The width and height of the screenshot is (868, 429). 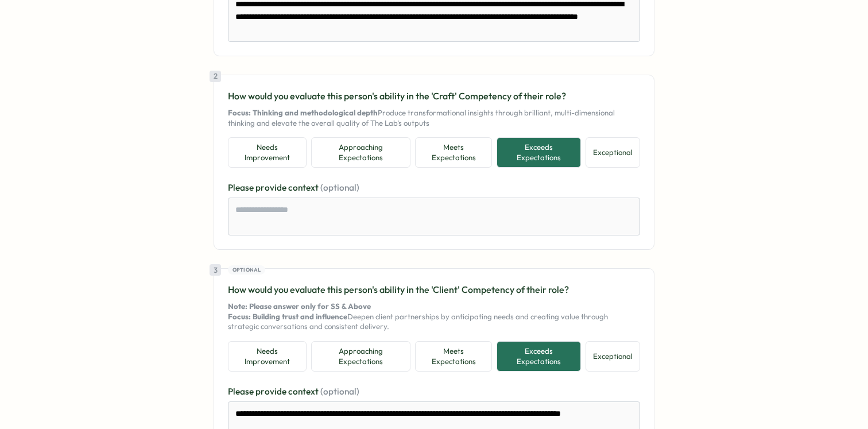 What do you see at coordinates (299, 306) in the screenshot?
I see `strong: Note: Please answer only for SS & Above` at bounding box center [299, 306].